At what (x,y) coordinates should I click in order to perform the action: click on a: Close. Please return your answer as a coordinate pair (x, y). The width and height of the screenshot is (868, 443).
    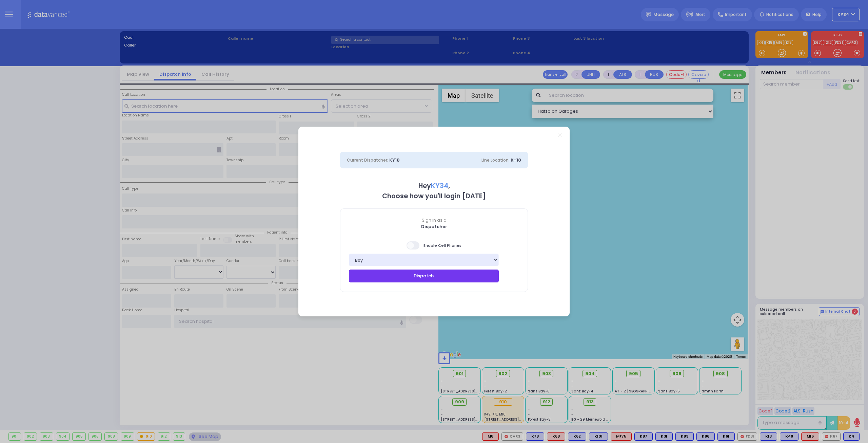
    Looking at the image, I should click on (560, 135).